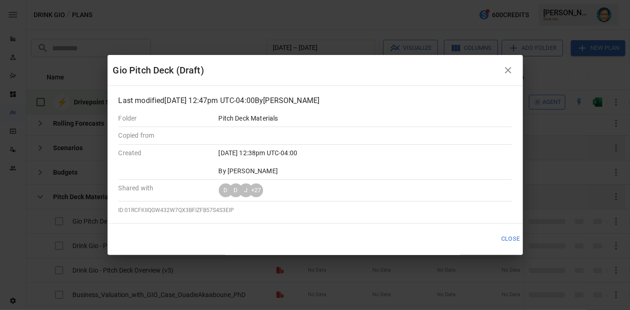  Describe the element at coordinates (165, 188) in the screenshot. I see `p: Shared with` at that location.